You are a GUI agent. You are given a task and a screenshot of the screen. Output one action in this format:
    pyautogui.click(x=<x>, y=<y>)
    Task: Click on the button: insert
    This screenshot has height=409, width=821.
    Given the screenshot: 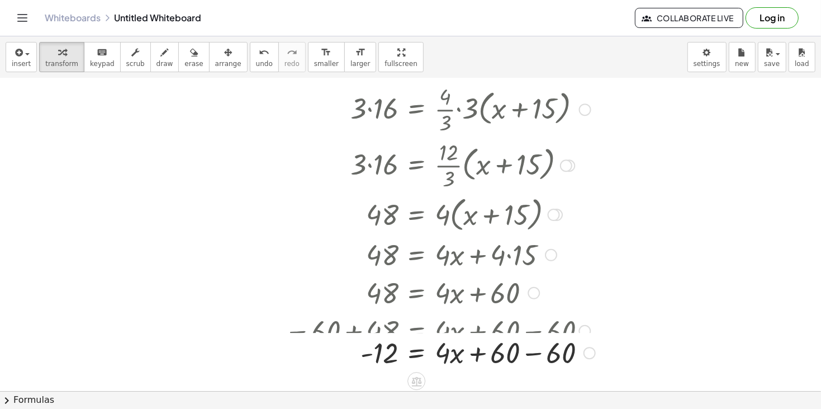 What is the action you would take?
    pyautogui.click(x=21, y=57)
    